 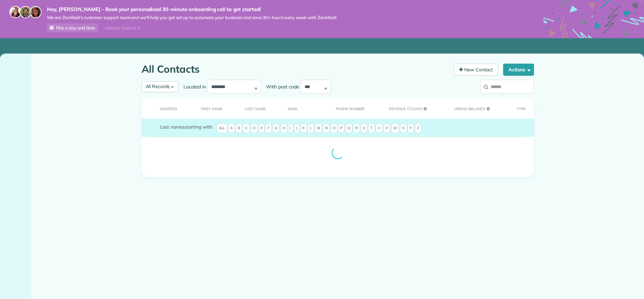 I want to click on span: X, so click(x=403, y=128).